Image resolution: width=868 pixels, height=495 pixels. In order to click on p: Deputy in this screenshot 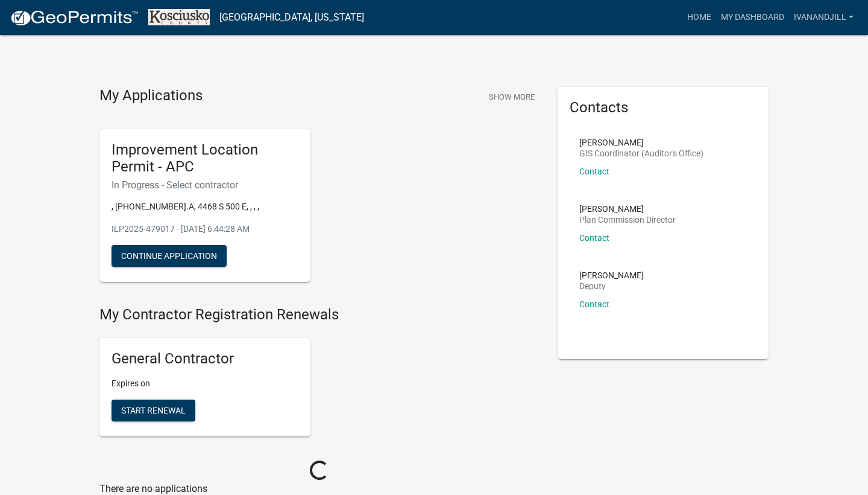, I will do `click(611, 286)`.